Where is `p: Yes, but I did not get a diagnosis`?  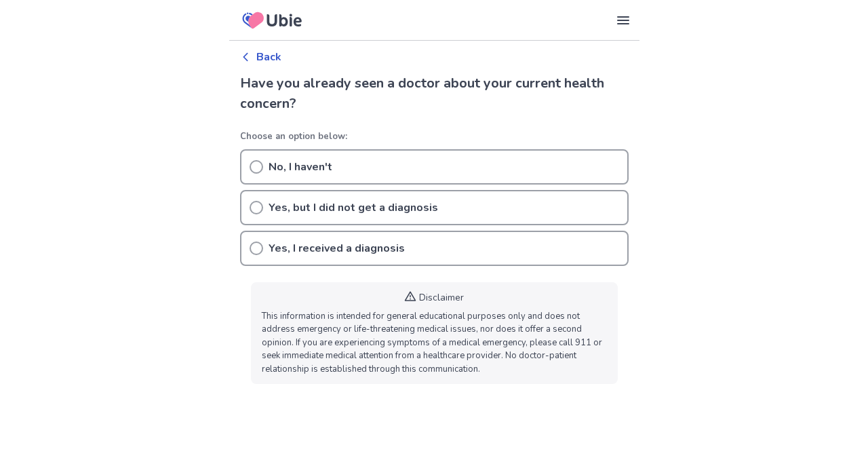 p: Yes, but I did not get a diagnosis is located at coordinates (354, 207).